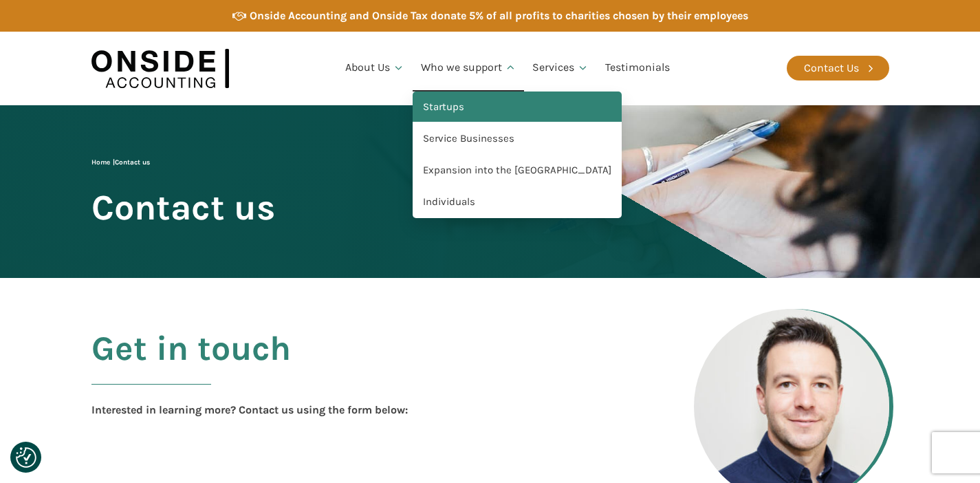  Describe the element at coordinates (192, 365) in the screenshot. I see `h2: Get in touch` at that location.